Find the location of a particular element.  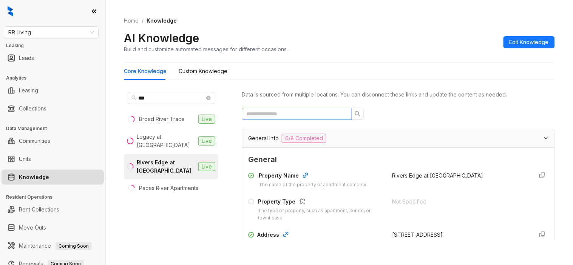

div: The type of property, such as apartment, condo, or townhouse. is located at coordinates (320, 215).